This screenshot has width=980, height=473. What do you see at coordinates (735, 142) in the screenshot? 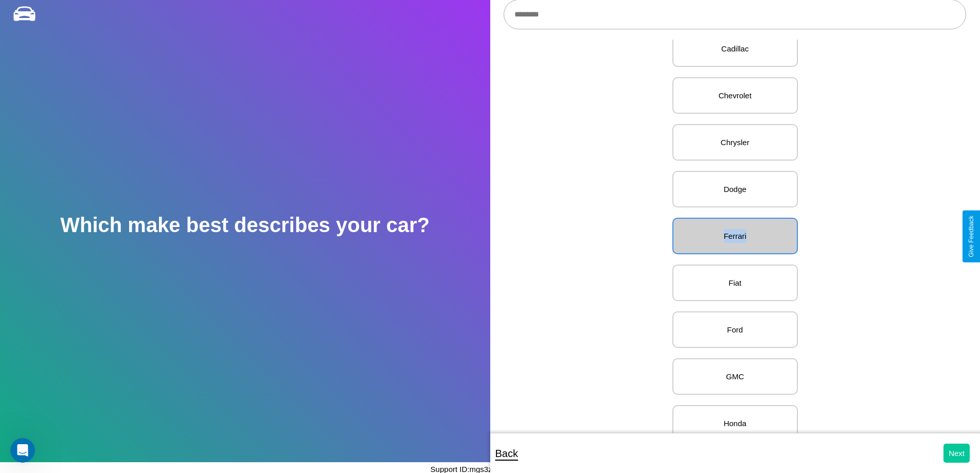
I see `p: Chrysler` at bounding box center [735, 142].